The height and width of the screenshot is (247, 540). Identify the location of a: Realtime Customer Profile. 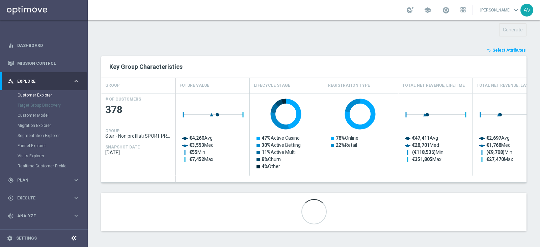
(44, 166).